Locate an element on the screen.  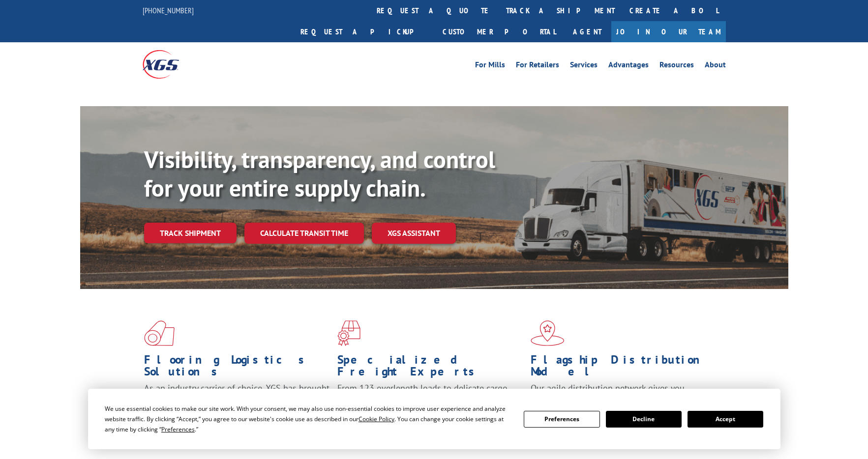
span: Our agile distribution network gives you nationwide inventory management on demand. is located at coordinates (621, 394).